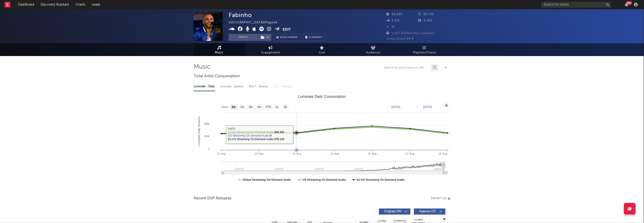 The height and width of the screenshot is (223, 644). What do you see at coordinates (289, 38) in the screenshot?
I see `span: Benchmark` at bounding box center [289, 38].